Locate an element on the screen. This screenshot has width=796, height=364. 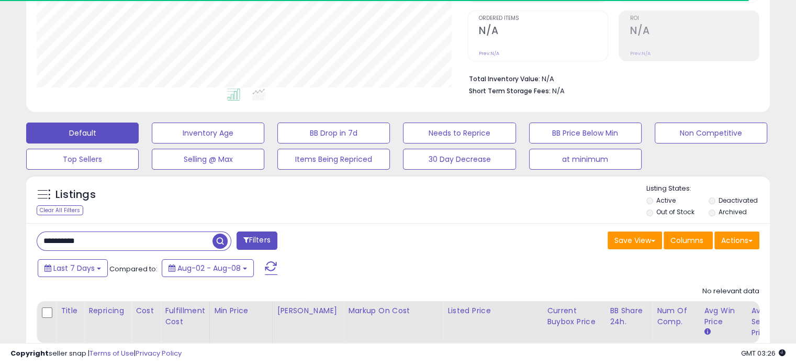
div: Title is located at coordinates (70, 310).